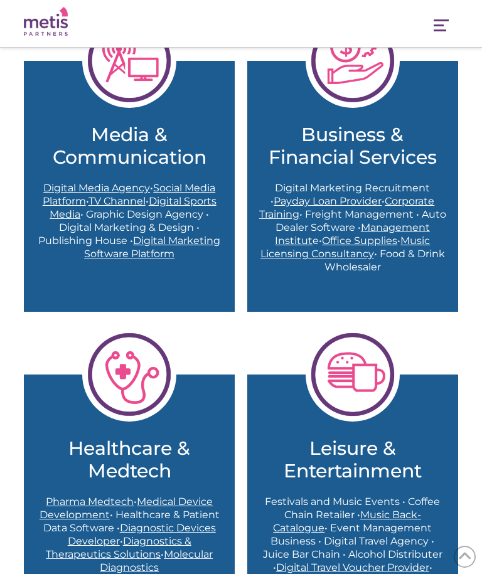 The height and width of the screenshot is (574, 482). What do you see at coordinates (353, 460) in the screenshot?
I see `h2: Leisure & Entertainment` at bounding box center [353, 460].